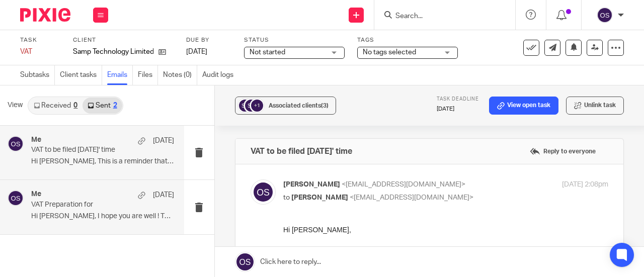 Image resolution: width=644 pixels, height=277 pixels. What do you see at coordinates (390, 52) in the screenshot?
I see `span: No tags selected` at bounding box center [390, 52].